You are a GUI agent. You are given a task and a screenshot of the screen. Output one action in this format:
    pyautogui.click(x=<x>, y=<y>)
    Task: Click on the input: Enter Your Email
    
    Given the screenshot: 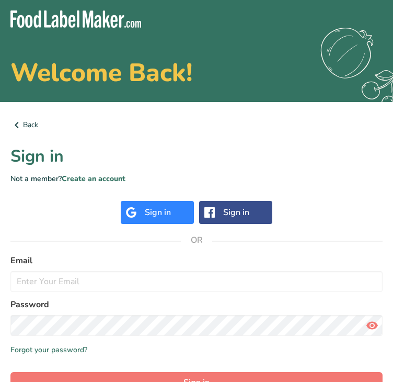 What is the action you would take?
    pyautogui.click(x=197, y=281)
    